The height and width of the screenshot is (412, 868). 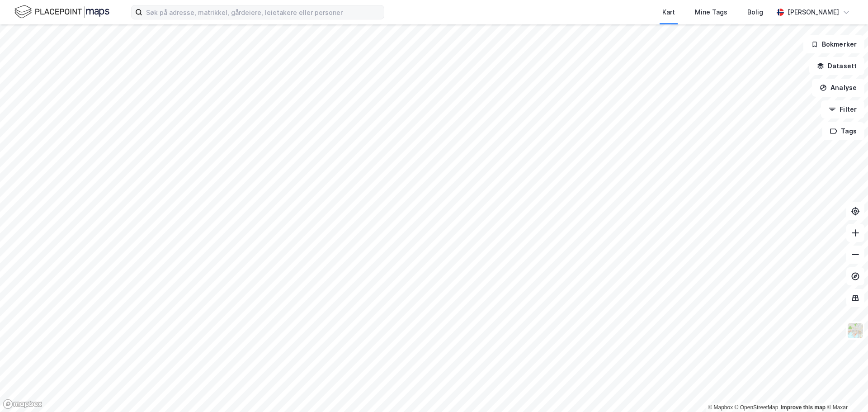 What do you see at coordinates (855, 331) in the screenshot?
I see `img: Z` at bounding box center [855, 331].